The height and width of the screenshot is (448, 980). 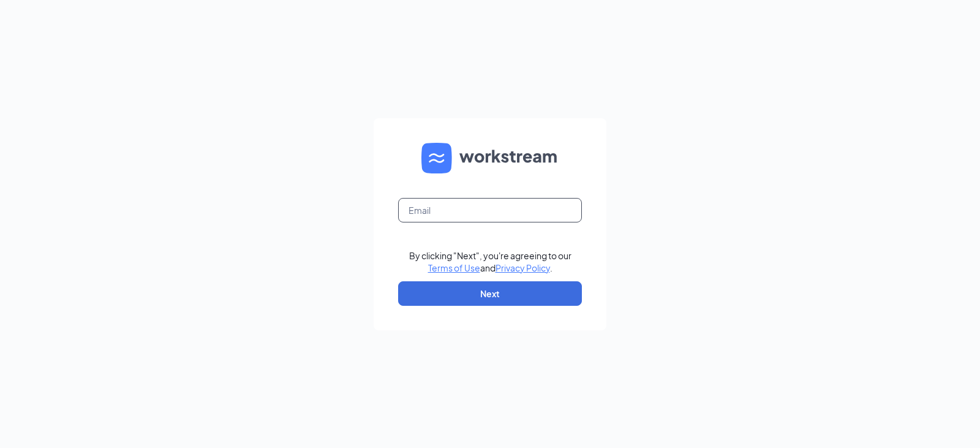 What do you see at coordinates (490, 294) in the screenshot?
I see `button: Next` at bounding box center [490, 294].